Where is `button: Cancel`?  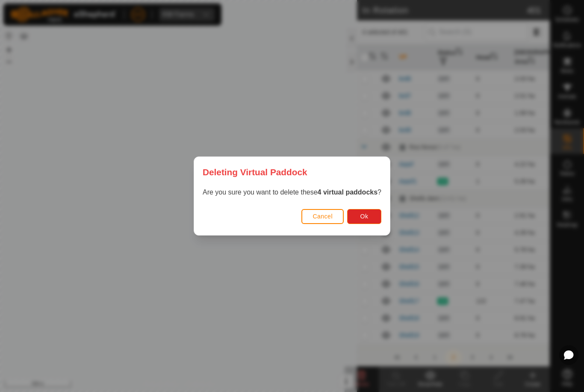
button: Cancel is located at coordinates (322, 216).